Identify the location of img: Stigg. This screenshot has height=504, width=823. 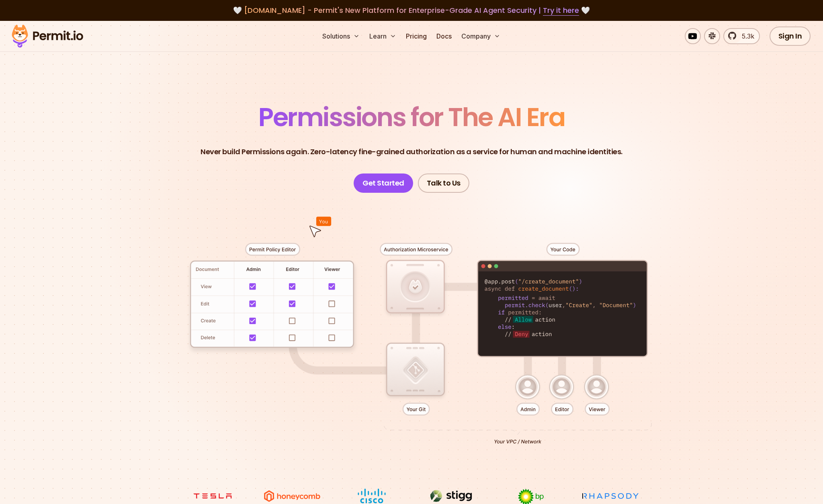
(451, 496).